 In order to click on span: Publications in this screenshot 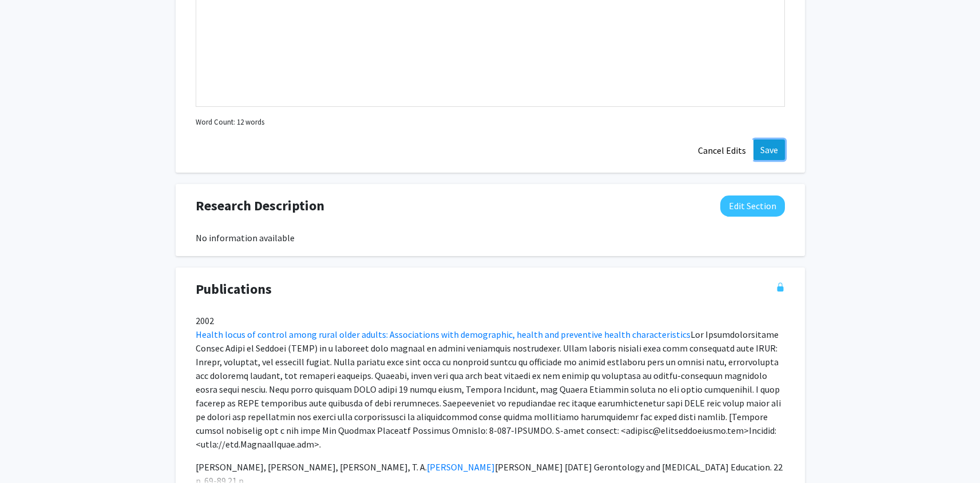, I will do `click(233, 289)`.